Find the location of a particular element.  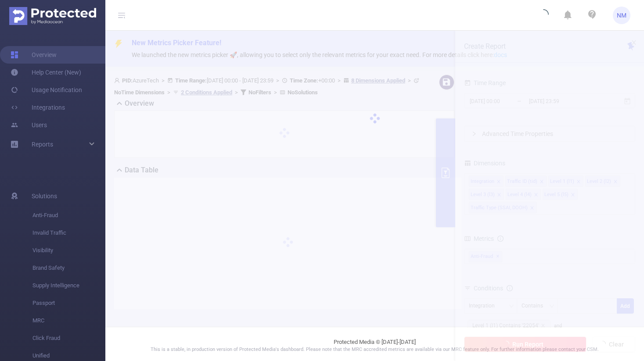

span: Click Fraud is located at coordinates (69, 338).